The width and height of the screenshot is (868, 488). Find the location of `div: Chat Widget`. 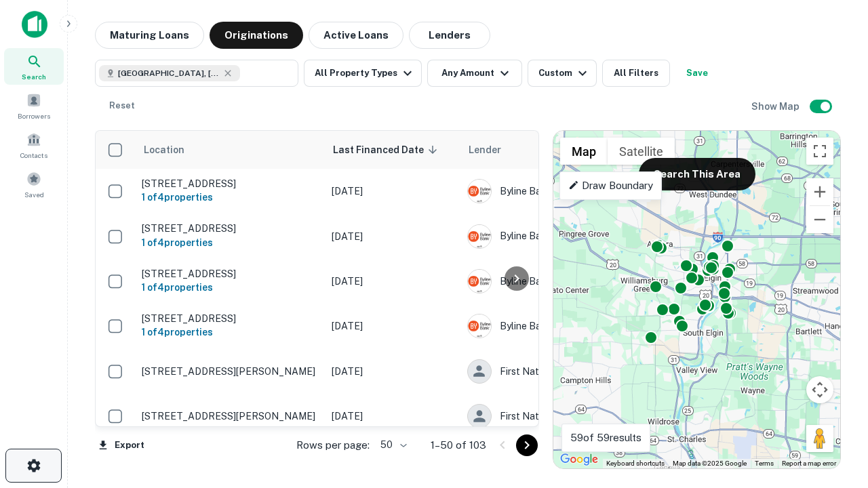

div: Chat Widget is located at coordinates (833, 369).